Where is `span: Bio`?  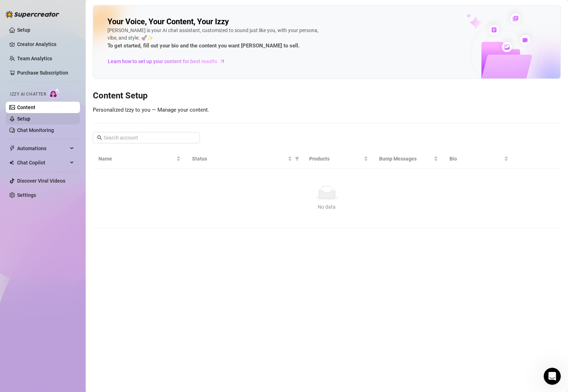
span: Bio is located at coordinates (476, 159).